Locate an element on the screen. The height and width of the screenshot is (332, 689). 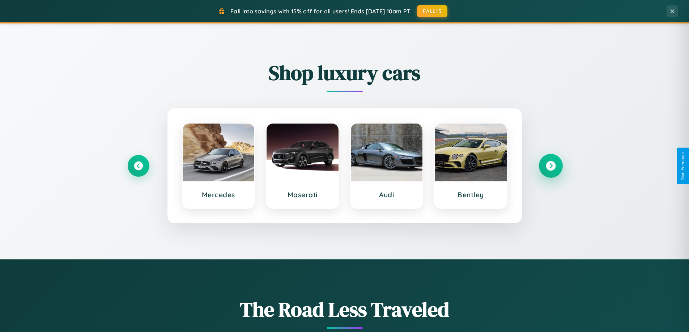
h1: The Road Less Traveled is located at coordinates (345, 310).